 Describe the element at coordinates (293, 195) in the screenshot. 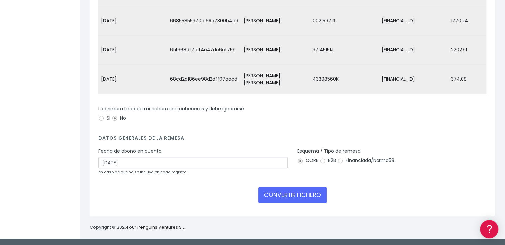

I see `button: CONVERTIR FICHERO` at that location.